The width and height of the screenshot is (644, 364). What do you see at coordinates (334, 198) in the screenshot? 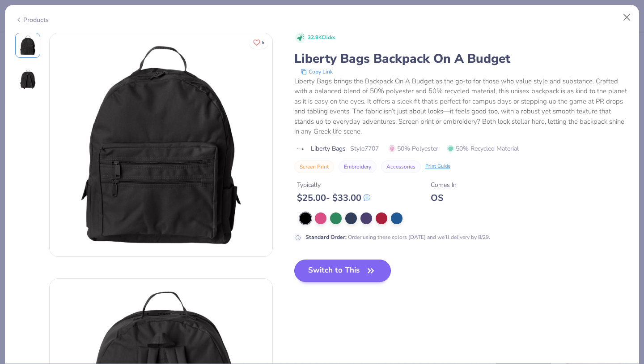
I see `div: $ 25.00 - $ 33.00` at bounding box center [334, 198].